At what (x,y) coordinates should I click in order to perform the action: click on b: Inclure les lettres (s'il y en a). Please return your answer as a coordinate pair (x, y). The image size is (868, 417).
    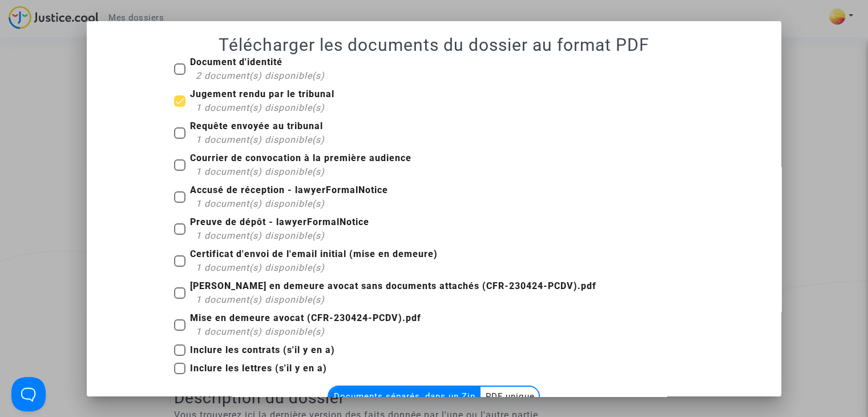
    Looking at the image, I should click on (258, 367).